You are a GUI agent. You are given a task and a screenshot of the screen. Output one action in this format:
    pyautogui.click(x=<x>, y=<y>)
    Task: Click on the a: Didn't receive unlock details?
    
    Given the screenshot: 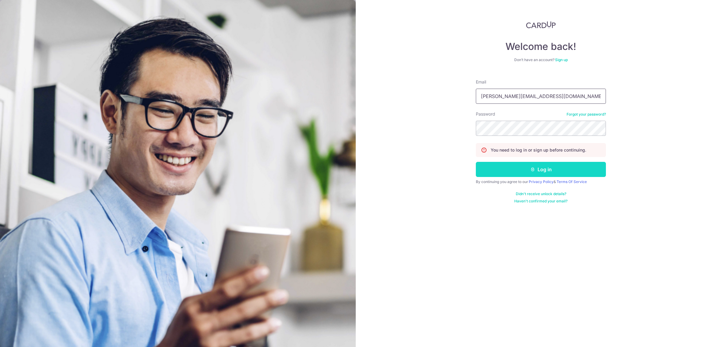 What is the action you would take?
    pyautogui.click(x=541, y=194)
    